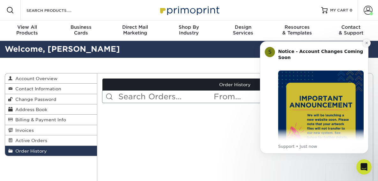 The height and width of the screenshot is (181, 378). What do you see at coordinates (64, 82) in the screenshot?
I see `div: 1 notification` at bounding box center [64, 82].